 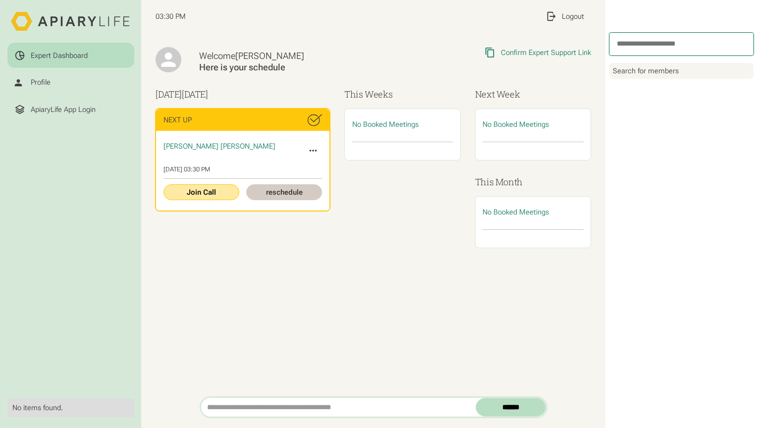 I want to click on a: Logout, so click(x=564, y=16).